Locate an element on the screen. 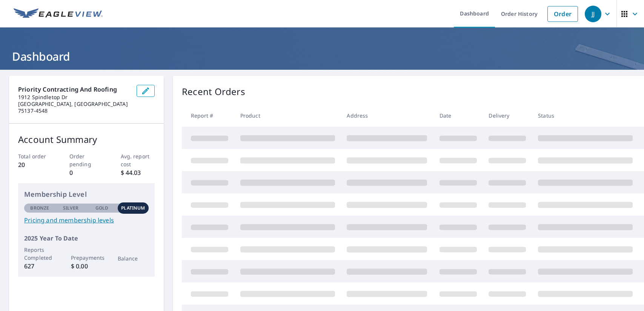 The height and width of the screenshot is (311, 644). p: Avg. report cost is located at coordinates (138, 160).